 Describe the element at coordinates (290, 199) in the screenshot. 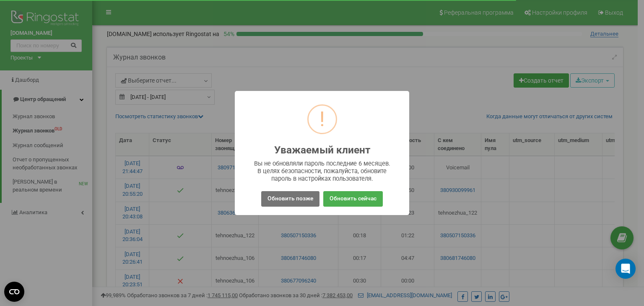

I see `button: Обновить позже` at that location.